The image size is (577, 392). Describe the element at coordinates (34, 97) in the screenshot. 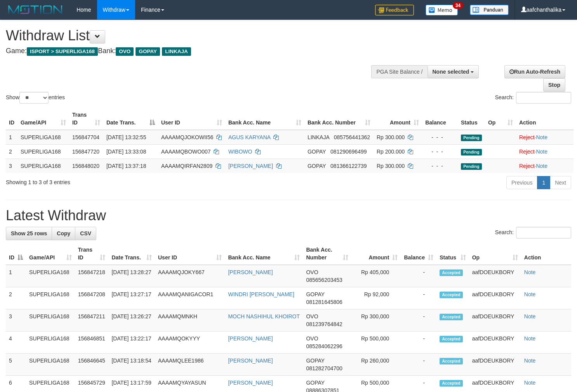

I see `select: Showentries` at that location.